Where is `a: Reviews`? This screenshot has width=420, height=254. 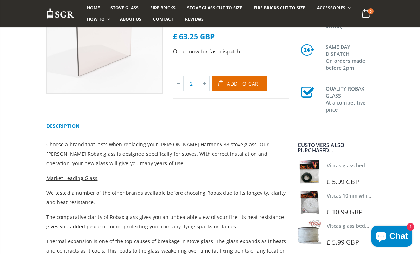 a: Reviews is located at coordinates (194, 19).